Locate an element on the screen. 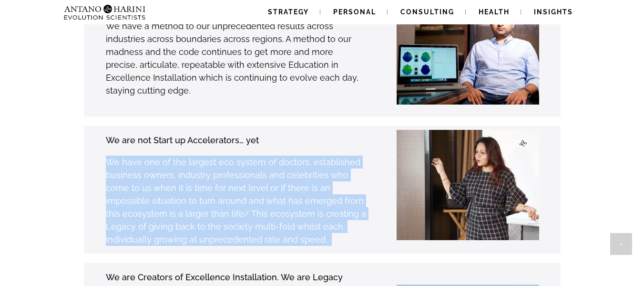 Image resolution: width=644 pixels, height=286 pixels. strong: We are not Start up Accelerators… yet is located at coordinates (182, 140).